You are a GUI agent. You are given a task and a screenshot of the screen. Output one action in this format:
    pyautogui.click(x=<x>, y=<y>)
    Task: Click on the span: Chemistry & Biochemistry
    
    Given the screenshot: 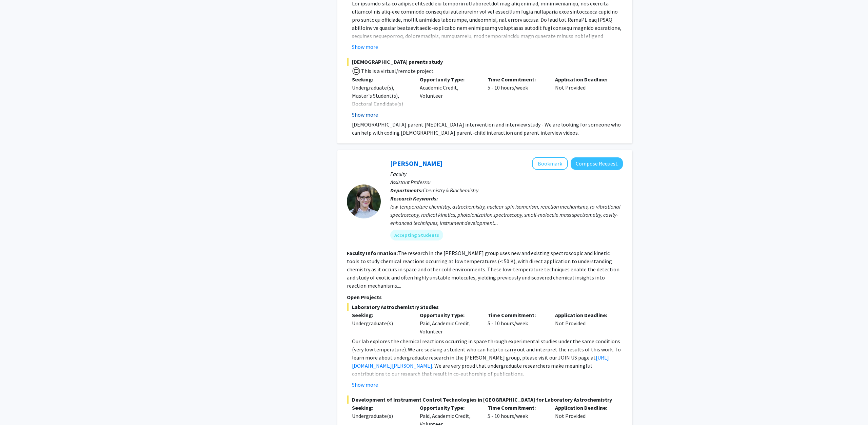 What is the action you would take?
    pyautogui.click(x=450, y=190)
    